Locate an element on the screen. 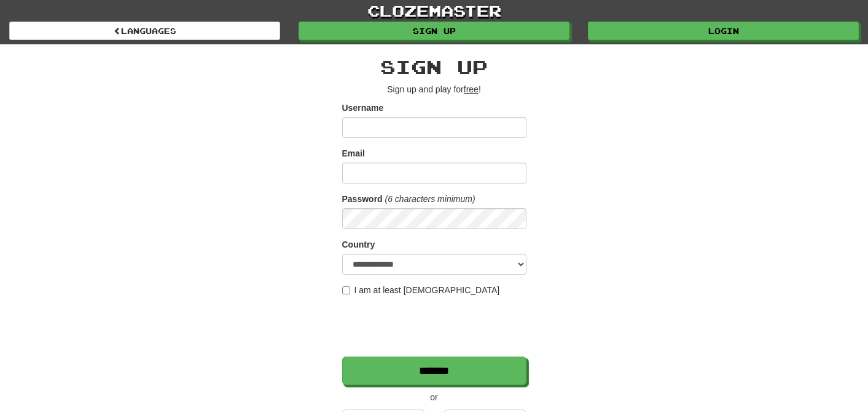 The height and width of the screenshot is (412, 868). label: Email is located at coordinates (353, 153).